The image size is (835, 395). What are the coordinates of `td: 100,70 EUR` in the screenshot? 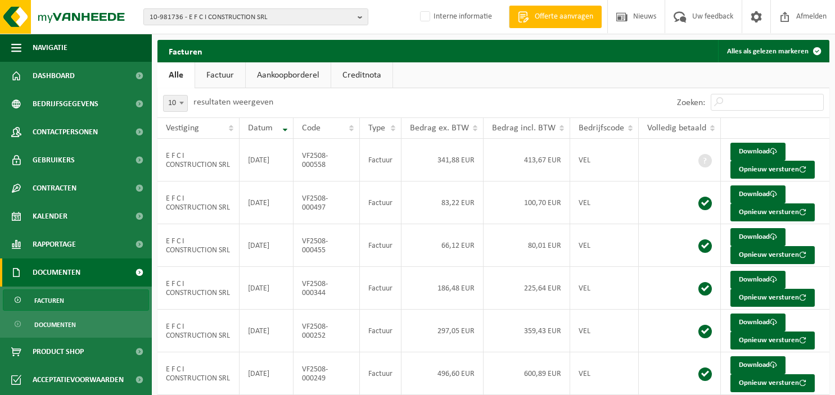 It's located at (527, 203).